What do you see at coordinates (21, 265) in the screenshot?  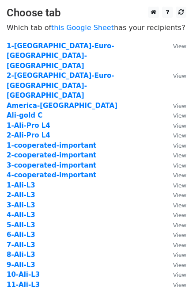 I see `a: 9-Ali-L3` at bounding box center [21, 265].